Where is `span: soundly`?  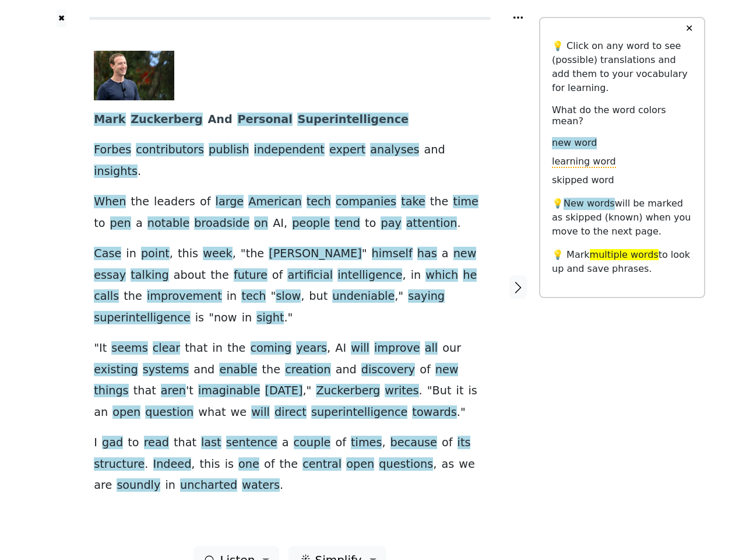
span: soundly is located at coordinates (138, 485).